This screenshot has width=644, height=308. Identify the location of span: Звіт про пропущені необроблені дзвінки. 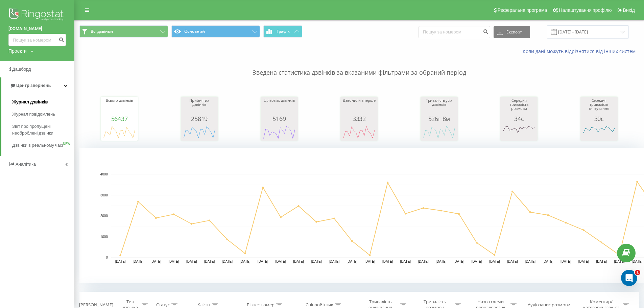
(41, 130).